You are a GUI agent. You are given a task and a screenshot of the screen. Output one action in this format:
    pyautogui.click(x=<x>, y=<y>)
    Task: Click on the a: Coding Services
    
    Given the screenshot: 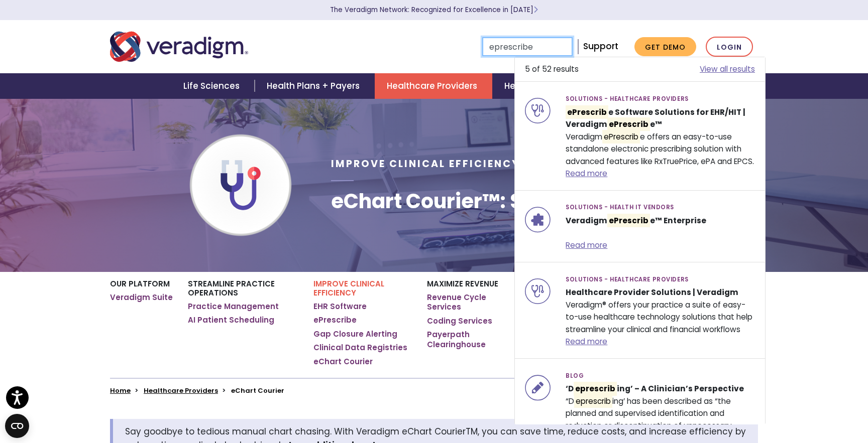 What is the action you would take?
    pyautogui.click(x=459, y=321)
    